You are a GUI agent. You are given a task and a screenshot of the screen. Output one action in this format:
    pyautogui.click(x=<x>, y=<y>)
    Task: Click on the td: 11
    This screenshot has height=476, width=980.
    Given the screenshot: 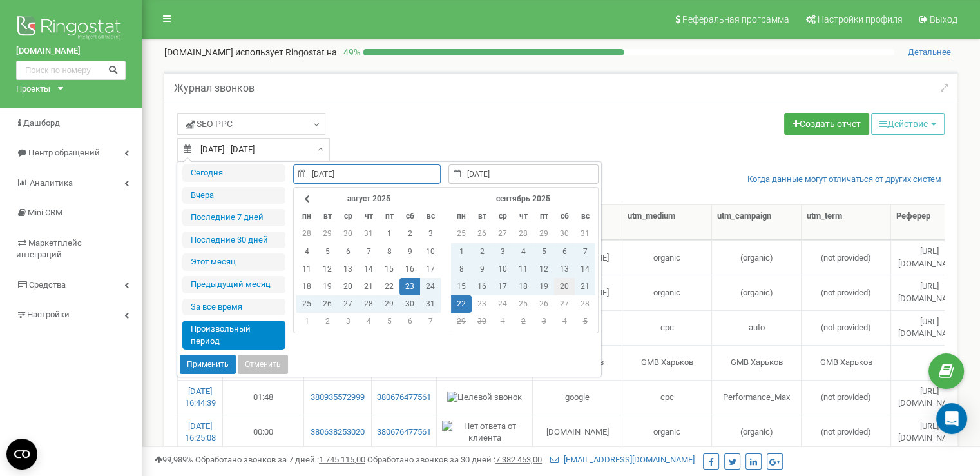 What is the action you would take?
    pyautogui.click(x=307, y=269)
    